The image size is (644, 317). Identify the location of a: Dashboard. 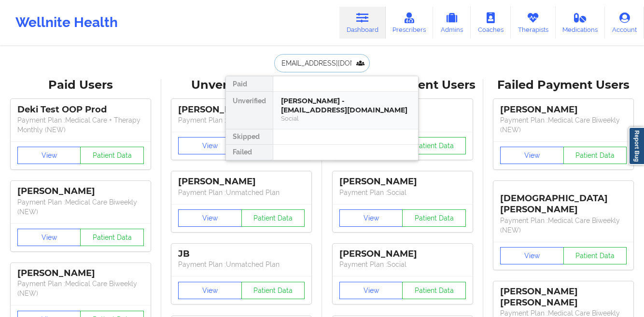
(362, 23).